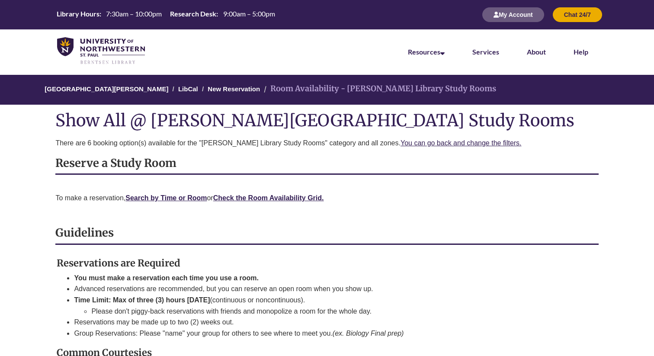  Describe the element at coordinates (166, 15) in the screenshot. I see `a: Hours Today` at that location.